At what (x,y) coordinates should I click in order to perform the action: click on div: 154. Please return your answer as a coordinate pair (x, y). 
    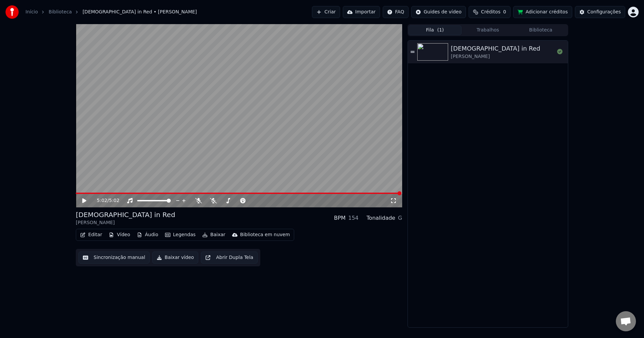
    Looking at the image, I should click on (354, 218).